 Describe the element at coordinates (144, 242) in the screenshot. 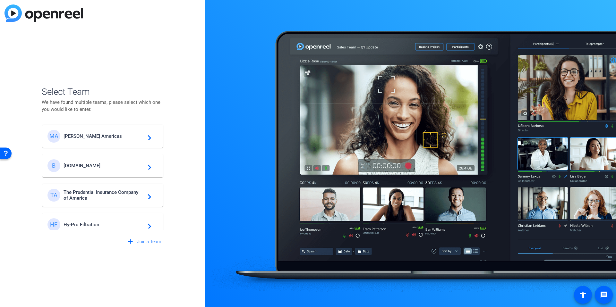

I see `button: Join a Team` at that location.